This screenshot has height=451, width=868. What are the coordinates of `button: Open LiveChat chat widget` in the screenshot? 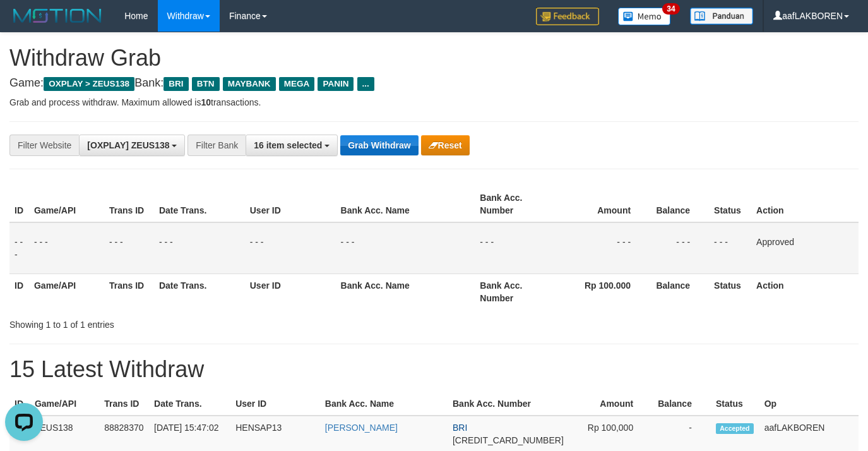 It's located at (24, 24).